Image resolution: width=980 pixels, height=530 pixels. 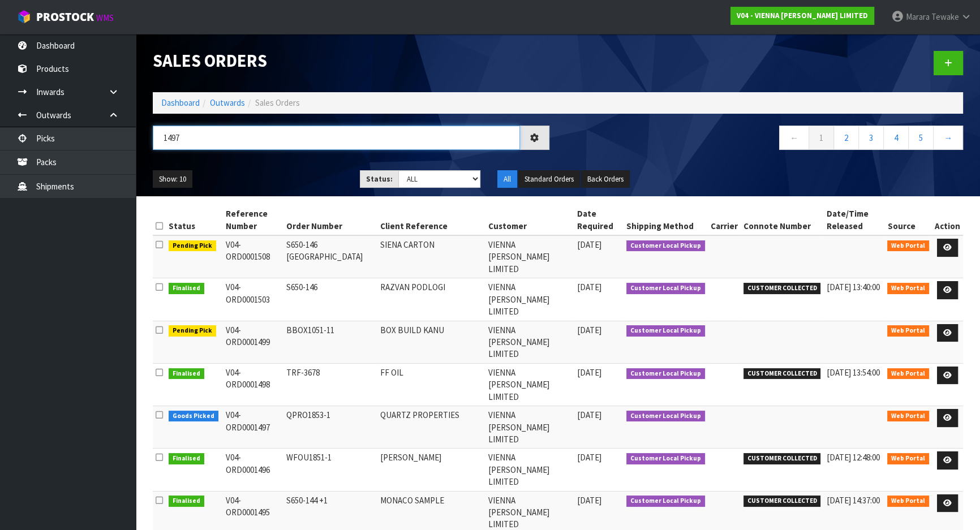 What do you see at coordinates (431, 384) in the screenshot?
I see `td: FF OIL` at bounding box center [431, 384].